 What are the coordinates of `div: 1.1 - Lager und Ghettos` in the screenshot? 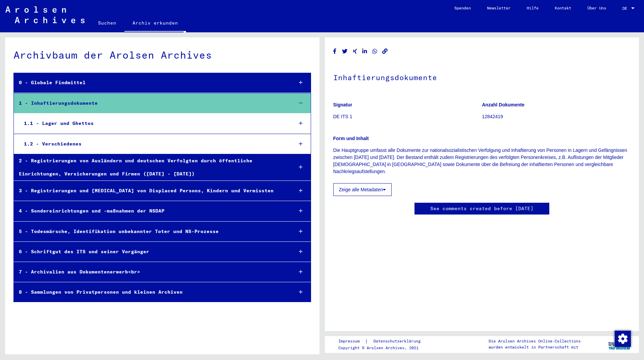 It's located at (153, 123).